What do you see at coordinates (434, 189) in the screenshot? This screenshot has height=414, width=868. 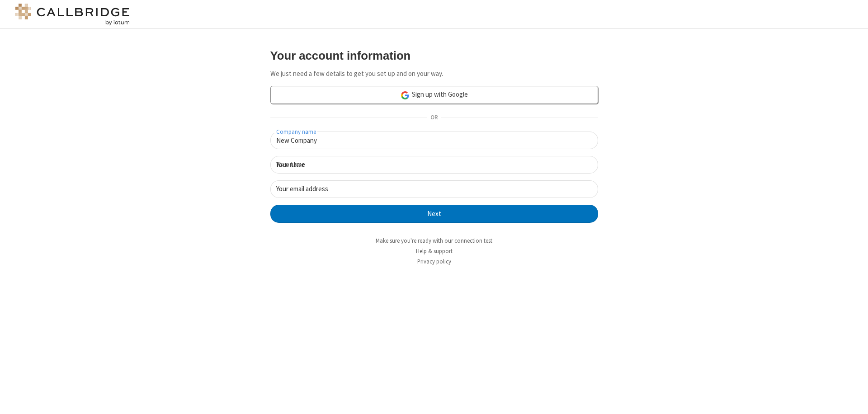 I see `input: Your email address` at bounding box center [434, 189].